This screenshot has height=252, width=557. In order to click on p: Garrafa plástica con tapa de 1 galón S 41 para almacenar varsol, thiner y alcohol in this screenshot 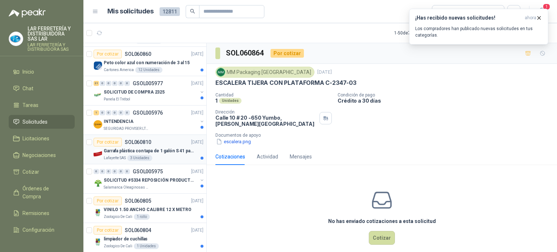, I will do `click(149, 151)`.